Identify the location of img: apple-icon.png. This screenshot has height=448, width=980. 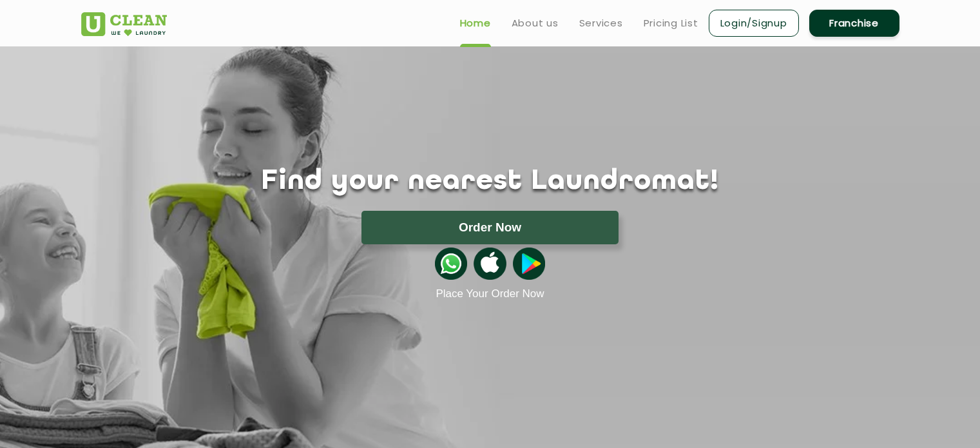
(490, 264).